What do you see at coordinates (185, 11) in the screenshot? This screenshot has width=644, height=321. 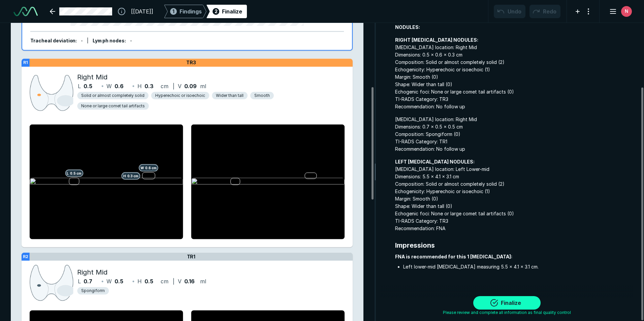 I see `div: 1Findings` at bounding box center [185, 11].